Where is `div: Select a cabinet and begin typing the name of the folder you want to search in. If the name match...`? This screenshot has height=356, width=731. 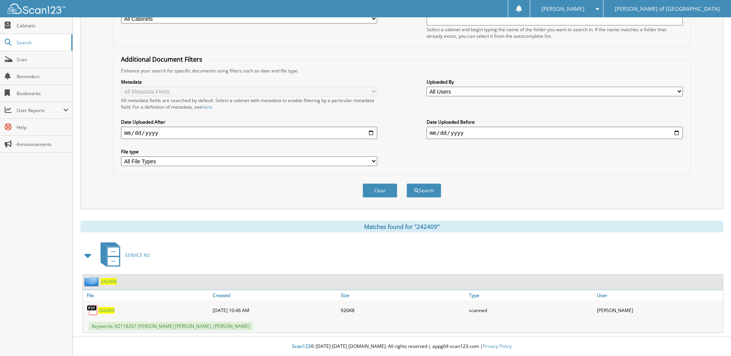 div: Select a cabinet and begin typing the name of the folder you want to search in. If the name match... is located at coordinates (555, 33).